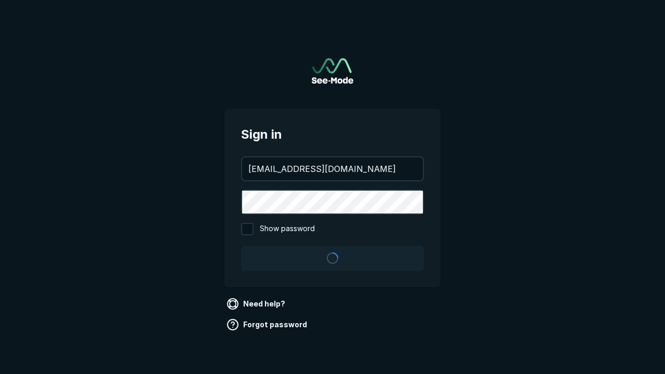 Image resolution: width=665 pixels, height=374 pixels. Describe the element at coordinates (287, 229) in the screenshot. I see `span: Show password` at that location.